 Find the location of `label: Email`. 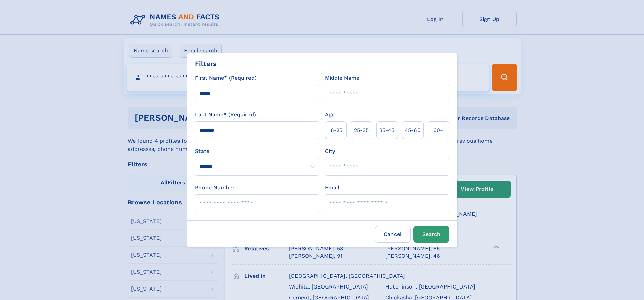

label: Email is located at coordinates (332, 188).